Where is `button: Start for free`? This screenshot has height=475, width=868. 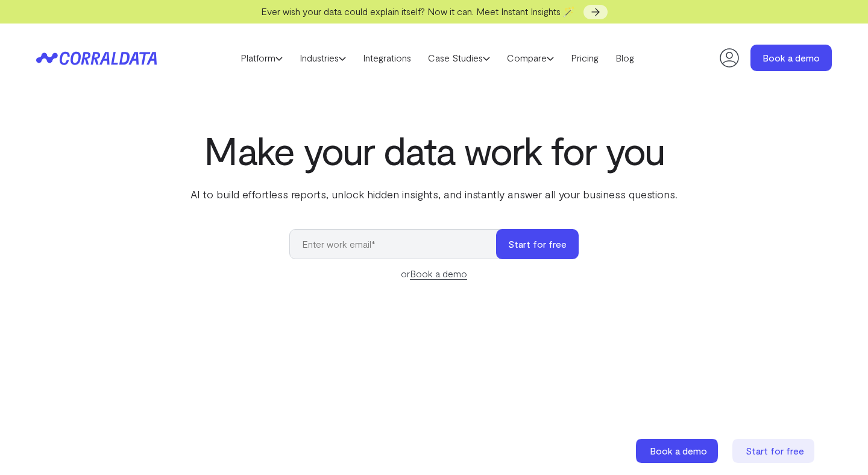
button: Start for free is located at coordinates (538, 244).